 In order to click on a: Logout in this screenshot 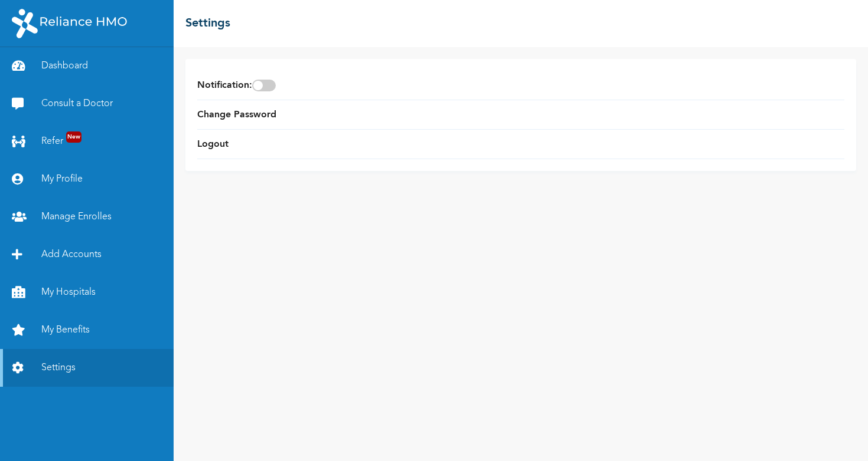, I will do `click(212, 145)`.